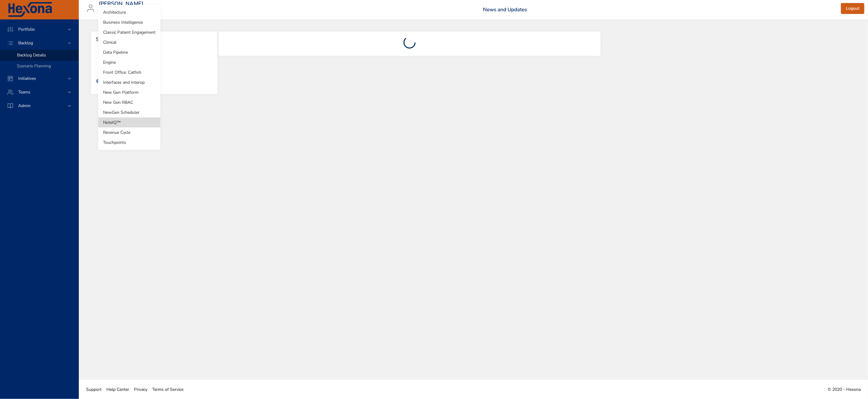 The image size is (868, 399). What do you see at coordinates (129, 102) in the screenshot?
I see `li: New Gen RBAC` at bounding box center [129, 102].